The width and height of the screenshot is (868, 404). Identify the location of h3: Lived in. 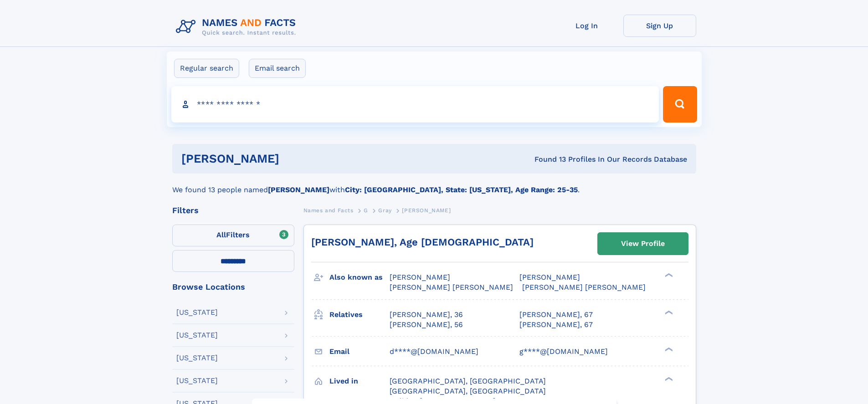
(360, 381).